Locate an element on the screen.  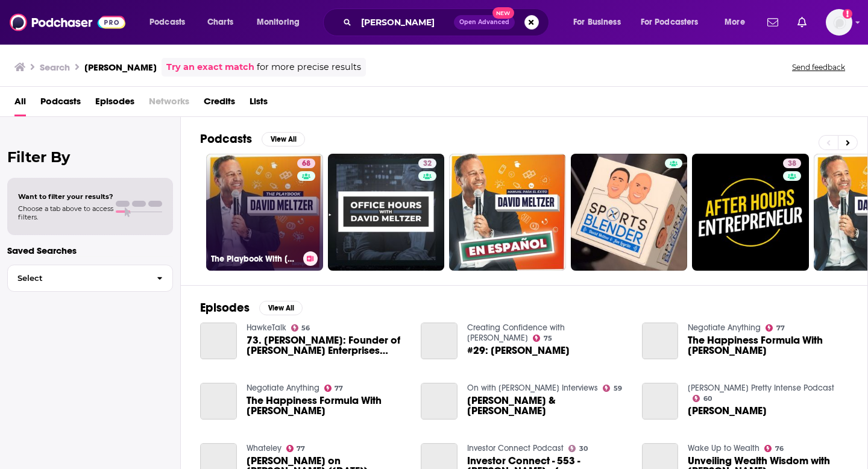
a: 60 is located at coordinates (702, 398).